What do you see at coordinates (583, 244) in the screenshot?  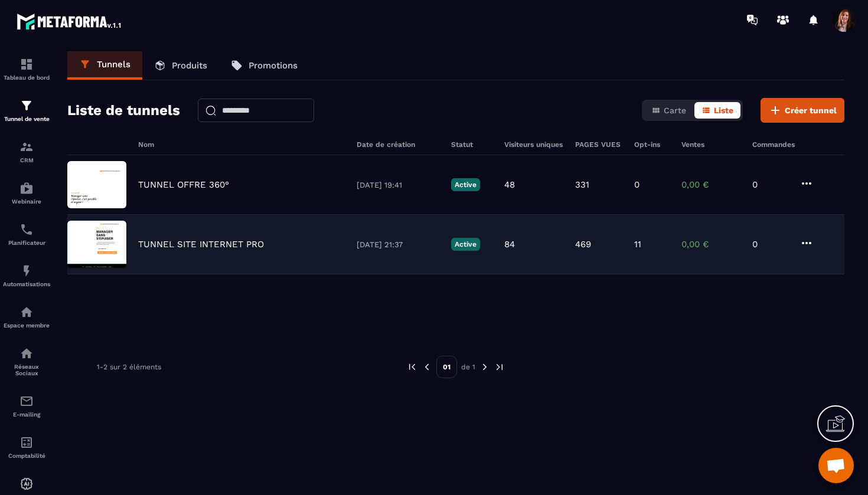 I see `p: 469` at bounding box center [583, 244].